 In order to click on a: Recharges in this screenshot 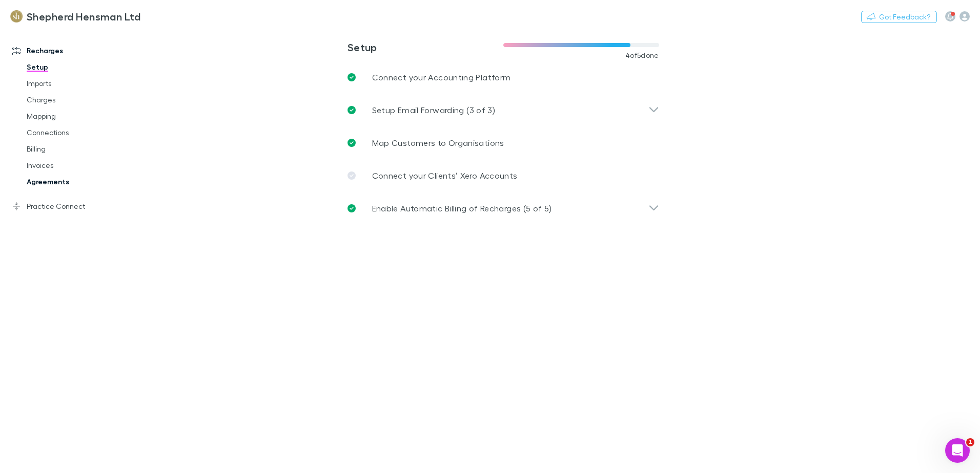, I will do `click(70, 50)`.